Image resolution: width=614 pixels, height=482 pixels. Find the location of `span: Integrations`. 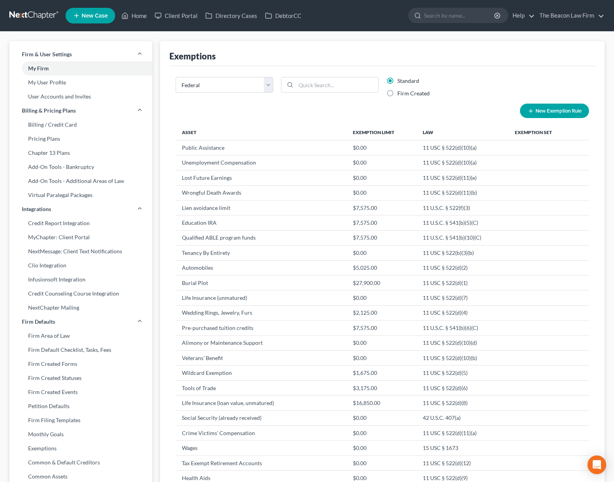

span: Integrations is located at coordinates (36, 209).